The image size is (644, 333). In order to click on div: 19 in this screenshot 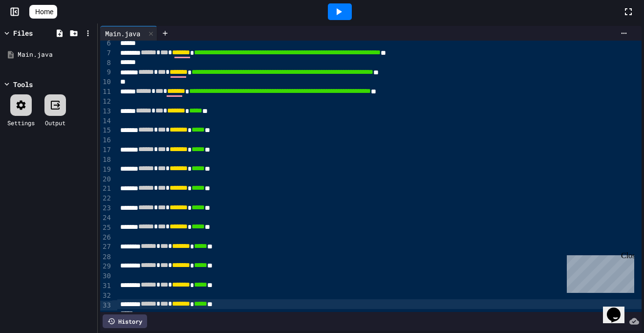, I will do `click(106, 170)`.